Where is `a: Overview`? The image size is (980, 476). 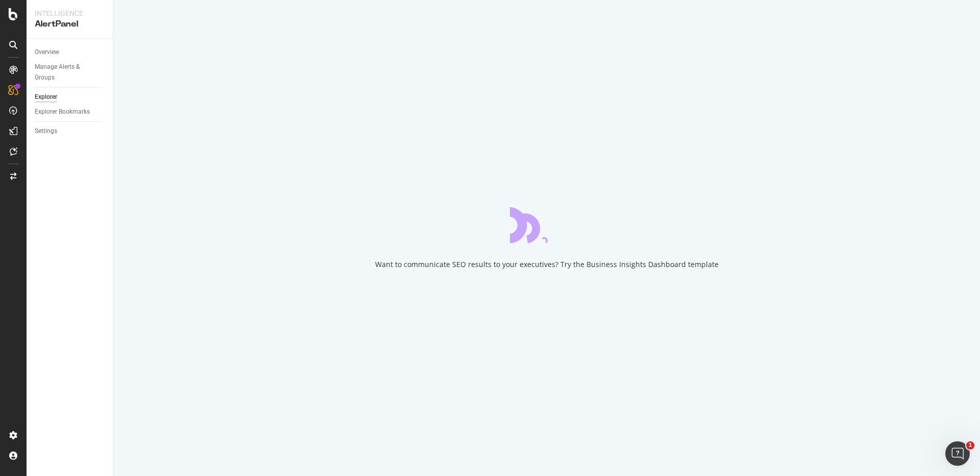 a: Overview is located at coordinates (70, 52).